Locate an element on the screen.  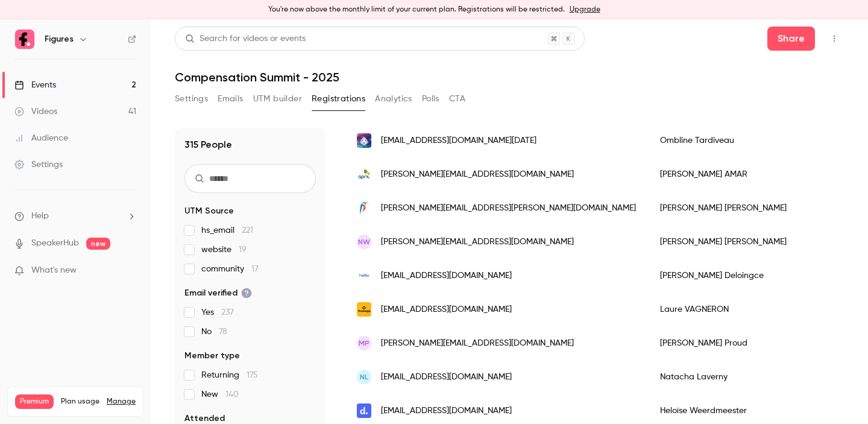
span: Email verified is located at coordinates (218, 293).